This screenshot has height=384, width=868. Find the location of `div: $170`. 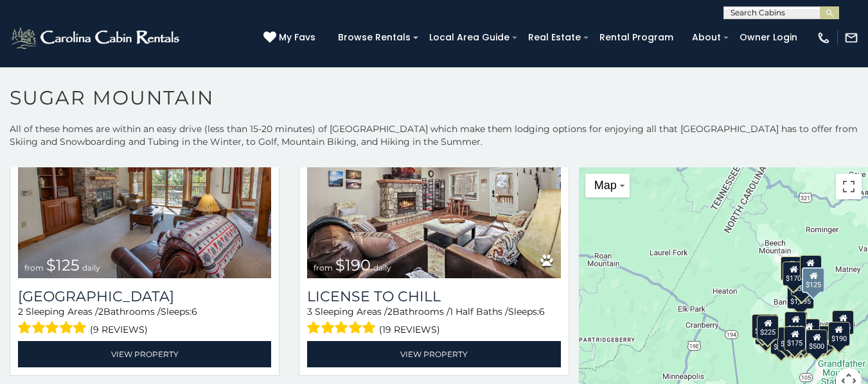

div: $170 is located at coordinates (793, 273).